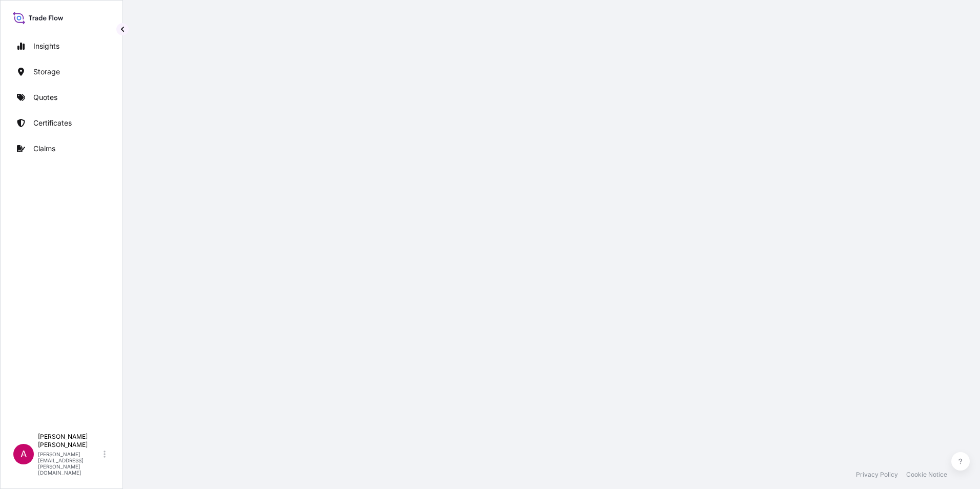 The width and height of the screenshot is (980, 489). What do you see at coordinates (926, 475) in the screenshot?
I see `p: Cookie Notice` at bounding box center [926, 475].